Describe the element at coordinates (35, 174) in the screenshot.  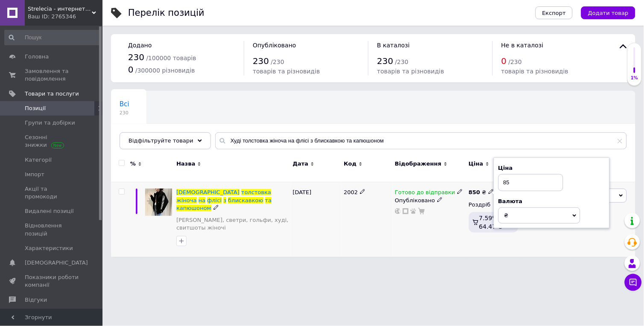
I see `span: Імпорт` at that location.